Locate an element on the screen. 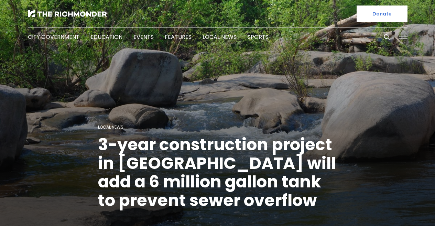  a: Features is located at coordinates (178, 37).